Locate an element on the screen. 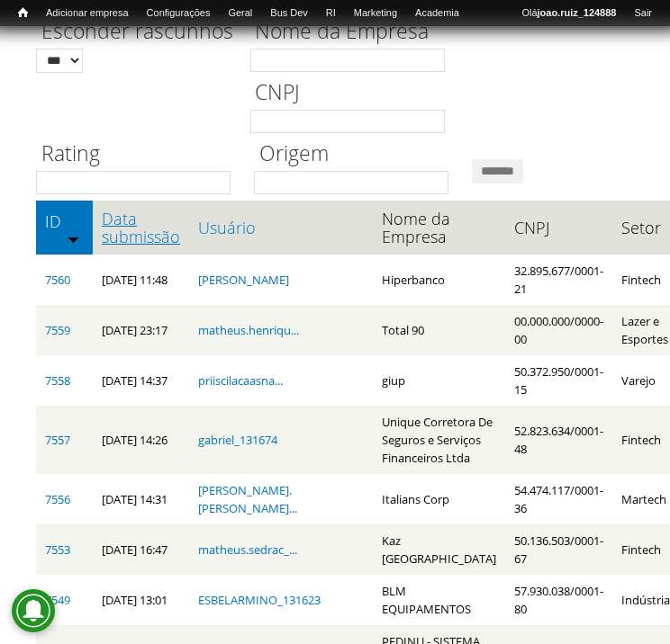 This screenshot has height=644, width=670. label: Nome da Empresa is located at coordinates (353, 33).